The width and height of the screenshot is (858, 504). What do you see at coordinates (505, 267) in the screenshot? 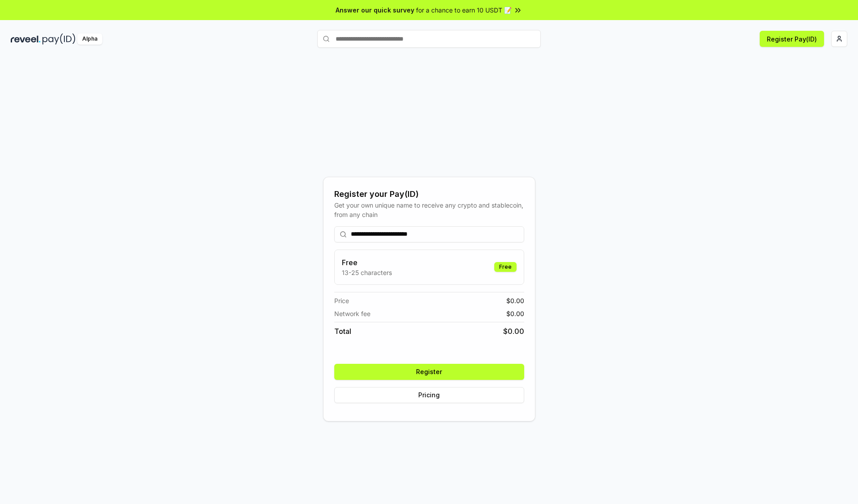
I see `div: Free` at bounding box center [505, 267].